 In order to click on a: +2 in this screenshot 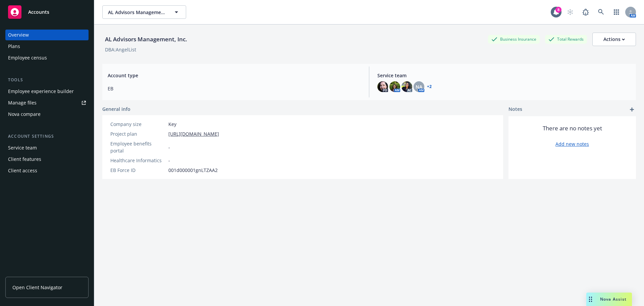, I will do `click(429, 87)`.